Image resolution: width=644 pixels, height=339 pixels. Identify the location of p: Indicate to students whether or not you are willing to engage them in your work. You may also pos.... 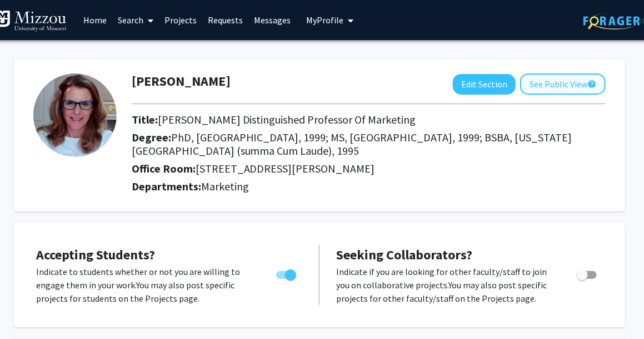
(146, 285).